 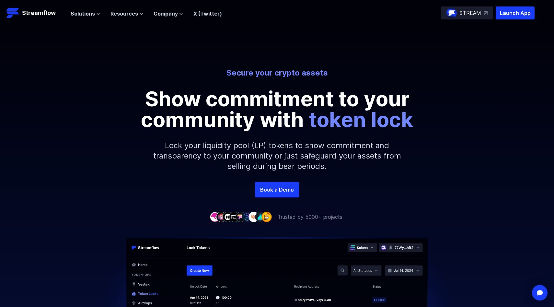 I want to click on p: Launch App, so click(x=515, y=13).